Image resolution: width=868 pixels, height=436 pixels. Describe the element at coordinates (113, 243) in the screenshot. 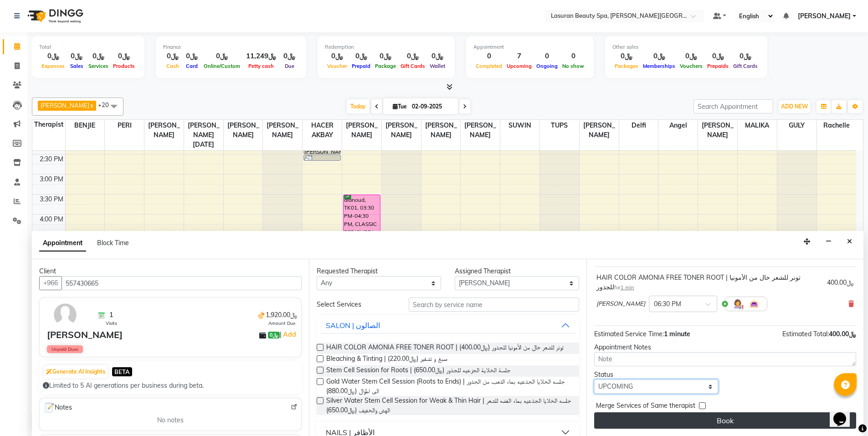

I see `span: Block Time` at that location.